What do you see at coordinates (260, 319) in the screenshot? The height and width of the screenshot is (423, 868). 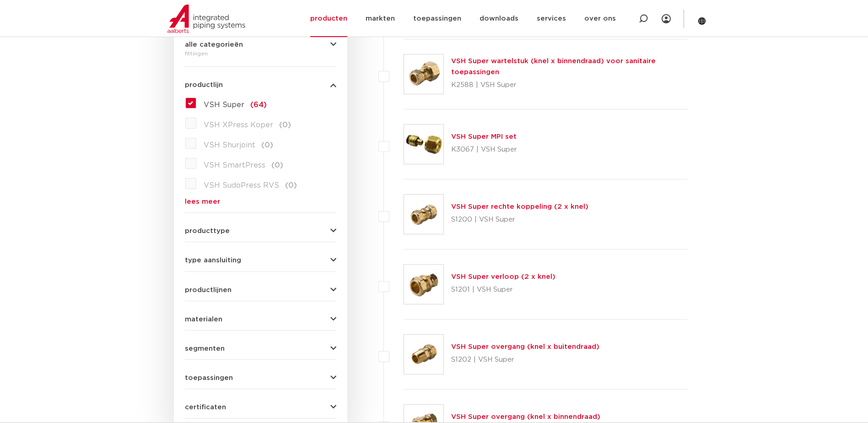 I see `button: materialen` at bounding box center [260, 319].